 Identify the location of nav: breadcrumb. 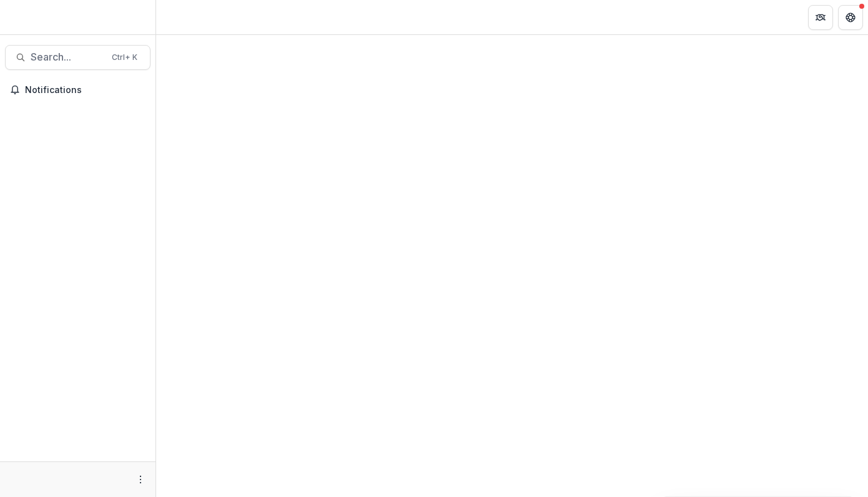
(187, 17).